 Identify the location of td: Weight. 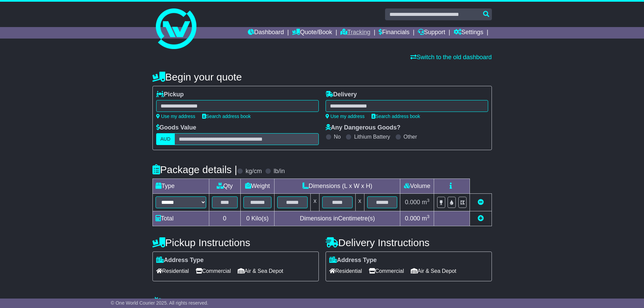
(257, 186).